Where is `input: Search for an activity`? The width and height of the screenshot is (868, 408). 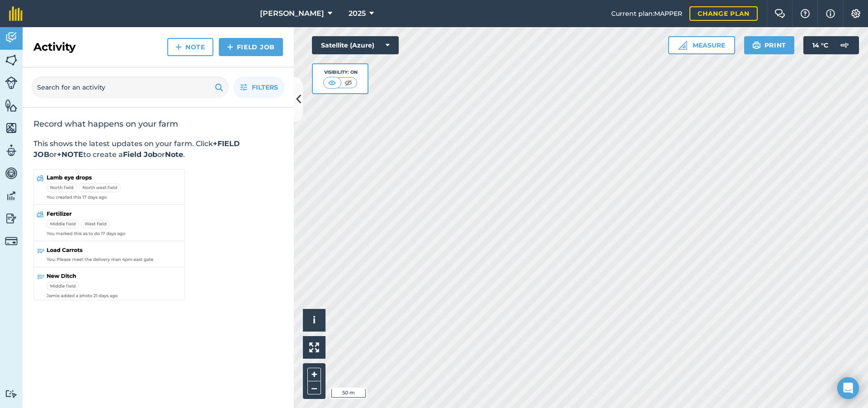 input: Search for an activity is located at coordinates (130, 87).